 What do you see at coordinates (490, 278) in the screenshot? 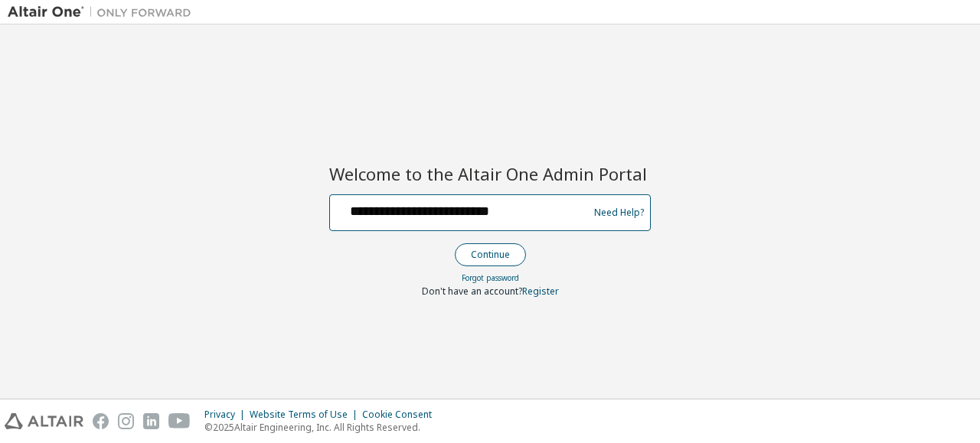
I see `a: Forgot password` at bounding box center [490, 278].